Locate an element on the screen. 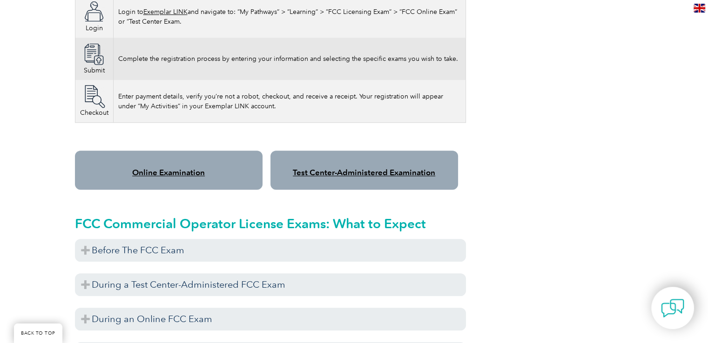  td: Enter payment details, verify you’re not a robot, checkout, and receive a receipt. Your registrat... is located at coordinates (289, 101).